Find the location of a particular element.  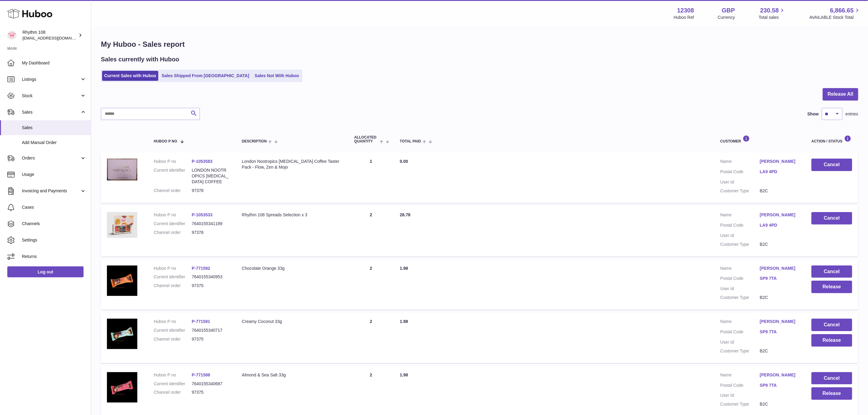

span: 28.78 is located at coordinates (405, 215).